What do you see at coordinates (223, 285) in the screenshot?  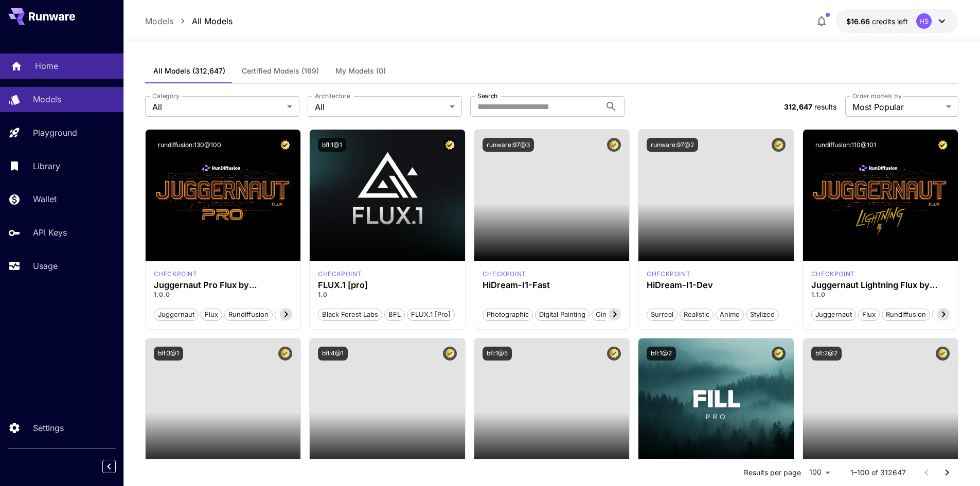 I see `h3: Juggernaut Pro Flux by RunDiffusion` at bounding box center [223, 285].